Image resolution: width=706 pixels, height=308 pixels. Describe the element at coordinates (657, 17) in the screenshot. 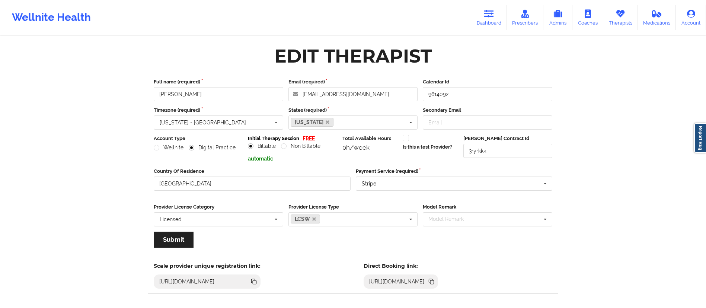

I see `a: Medications` at that location.